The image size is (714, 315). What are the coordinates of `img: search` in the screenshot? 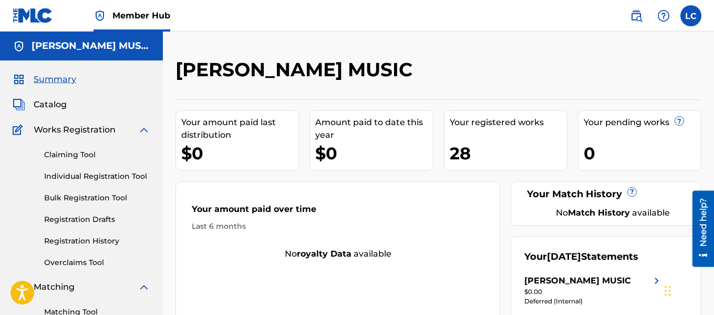 It's located at (637, 16).